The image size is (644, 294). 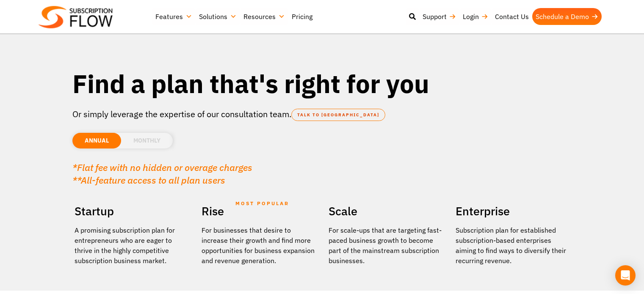 I want to click on div: For businesses that desire to increase their growth and find more opportunities for business expa..., so click(x=259, y=246).